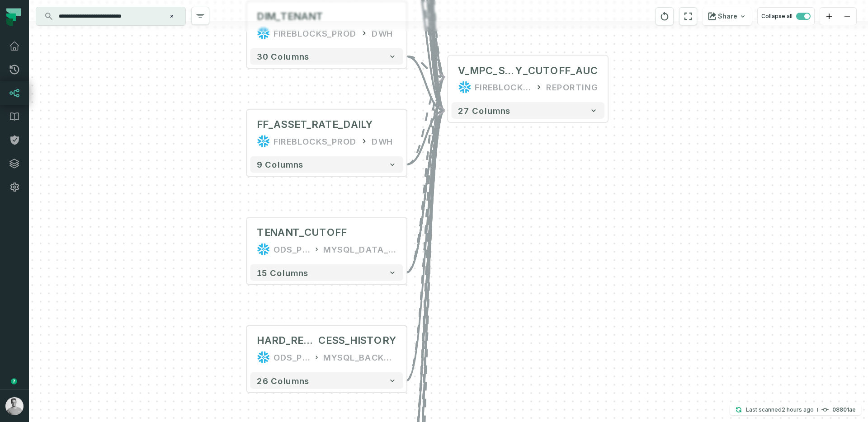 The width and height of the screenshot is (868, 422). I want to click on p: Last scanned, so click(780, 410).